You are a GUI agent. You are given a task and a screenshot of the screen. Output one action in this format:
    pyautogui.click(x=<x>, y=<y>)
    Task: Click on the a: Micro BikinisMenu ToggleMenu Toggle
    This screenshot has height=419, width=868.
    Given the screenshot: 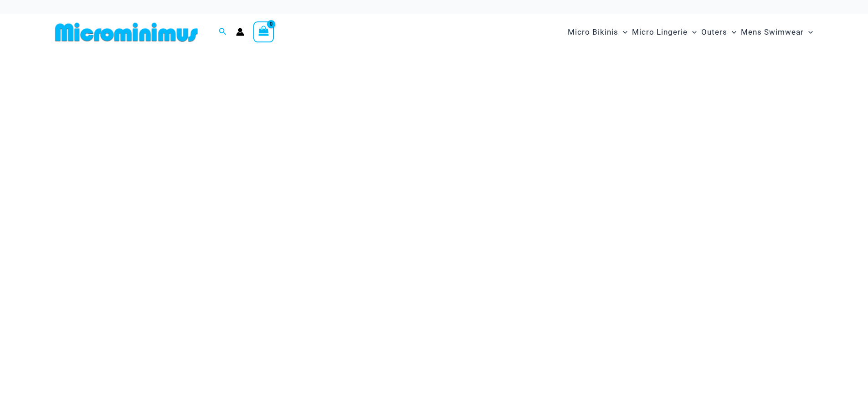 What is the action you would take?
    pyautogui.click(x=598, y=32)
    